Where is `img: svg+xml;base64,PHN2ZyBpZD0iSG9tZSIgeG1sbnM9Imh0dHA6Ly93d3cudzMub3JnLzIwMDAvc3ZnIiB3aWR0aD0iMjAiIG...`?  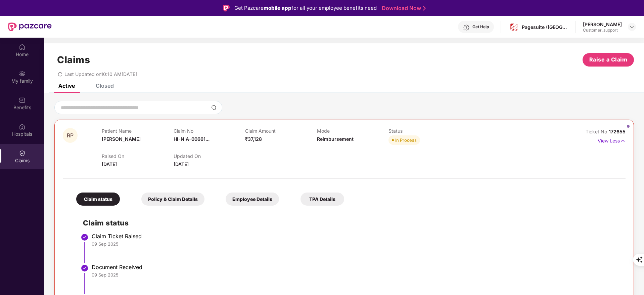
img: svg+xml;base64,PHN2ZyBpZD0iSG9tZSIgeG1sbnM9Imh0dHA6Ly93d3cudzMub3JnLzIwMDAvc3ZnIiB3aWR0aD0iMjAiIG... is located at coordinates (22, 47).